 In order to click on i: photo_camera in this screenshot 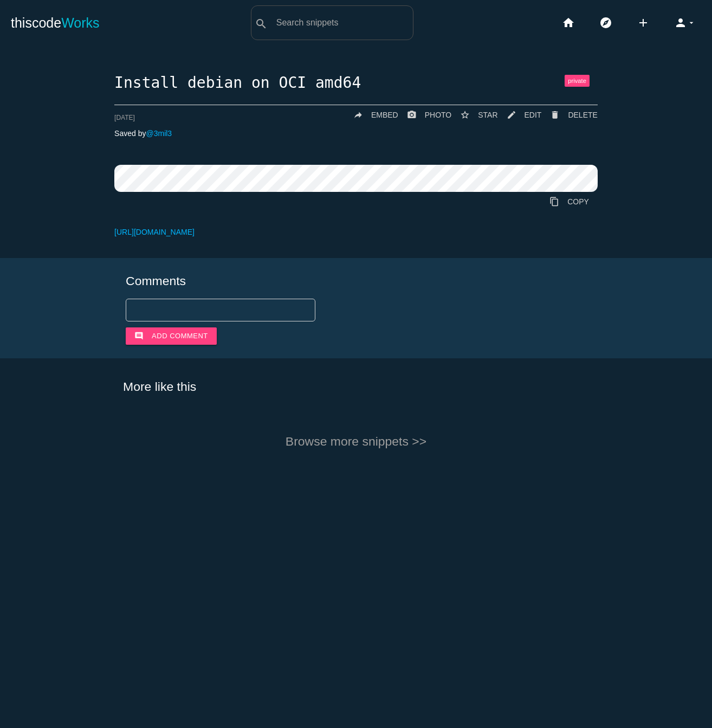, I will do `click(412, 115)`.